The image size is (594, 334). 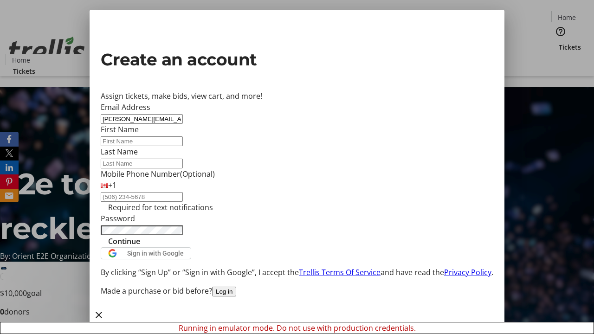 What do you see at coordinates (125, 107) in the screenshot?
I see `label: Email Address` at bounding box center [125, 107].